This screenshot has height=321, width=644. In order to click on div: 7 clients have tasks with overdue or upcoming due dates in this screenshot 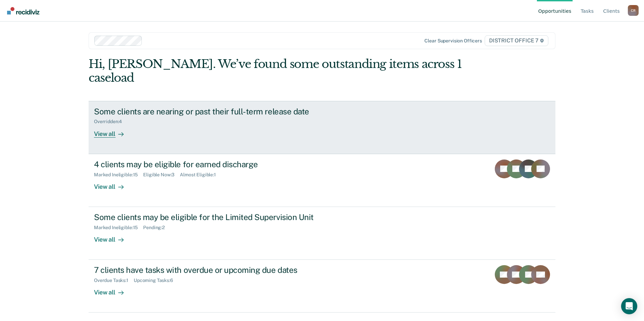, I will do `click(212, 270)`.